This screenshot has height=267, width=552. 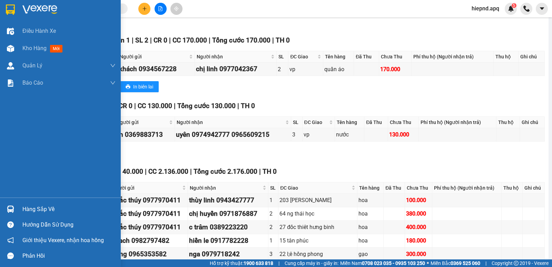 I want to click on span: CC 2.136.000, so click(x=168, y=171).